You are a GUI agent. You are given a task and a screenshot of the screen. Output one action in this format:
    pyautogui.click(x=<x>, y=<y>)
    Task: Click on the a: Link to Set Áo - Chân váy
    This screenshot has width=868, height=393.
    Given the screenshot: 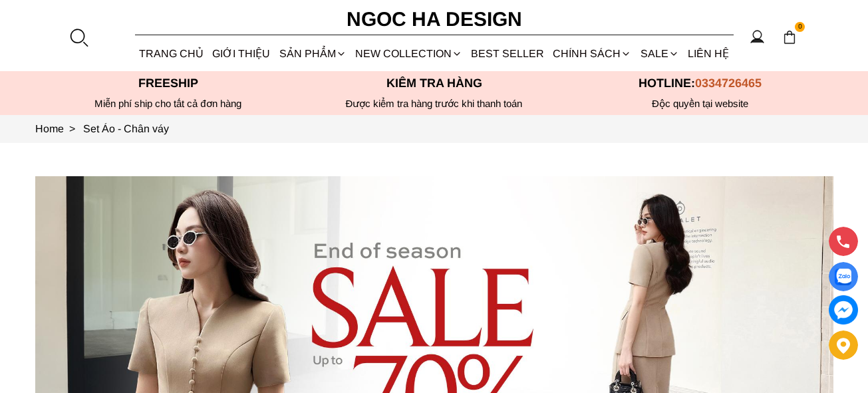 What is the action you would take?
    pyautogui.click(x=126, y=129)
    